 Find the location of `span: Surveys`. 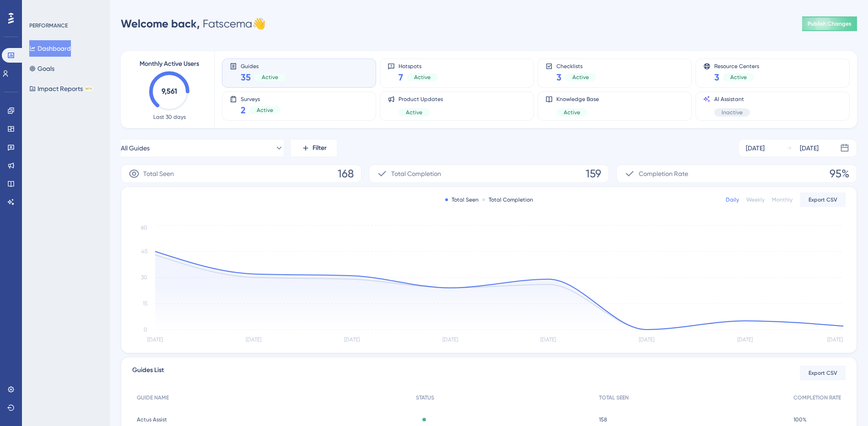

span: Surveys is located at coordinates (260, 99).